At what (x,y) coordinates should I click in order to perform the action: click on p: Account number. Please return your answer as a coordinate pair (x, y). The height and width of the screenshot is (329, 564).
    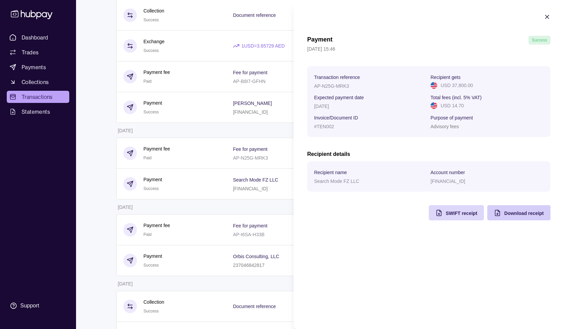
    Looking at the image, I should click on (448, 173).